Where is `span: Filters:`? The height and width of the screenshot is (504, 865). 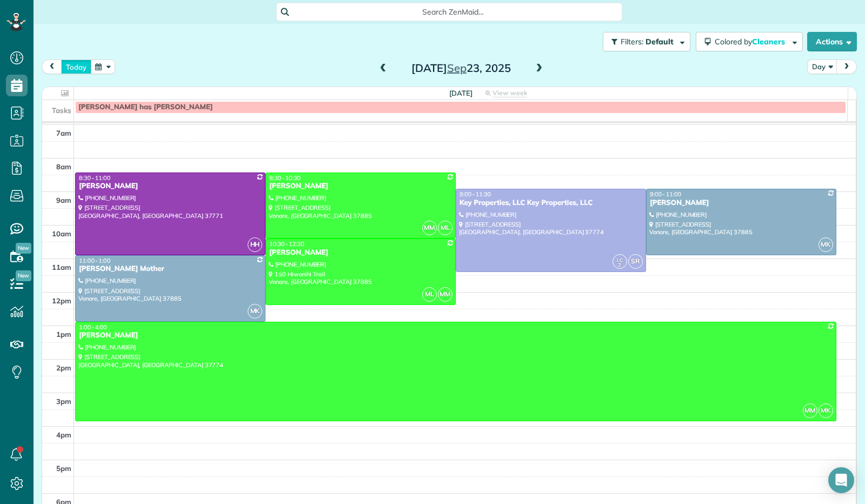
span: Filters: is located at coordinates (632, 42).